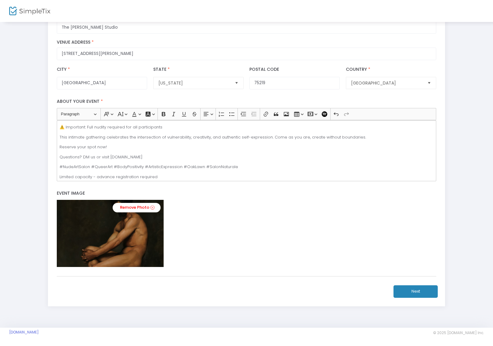  Describe the element at coordinates (162, 69) in the screenshot. I see `label: State` at that location.